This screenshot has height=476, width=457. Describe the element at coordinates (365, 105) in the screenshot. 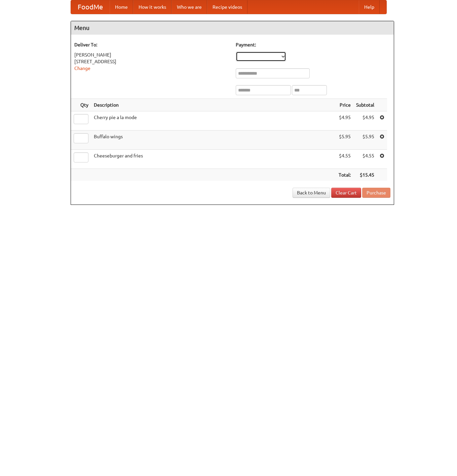

I see `th: Subtotal` at that location.